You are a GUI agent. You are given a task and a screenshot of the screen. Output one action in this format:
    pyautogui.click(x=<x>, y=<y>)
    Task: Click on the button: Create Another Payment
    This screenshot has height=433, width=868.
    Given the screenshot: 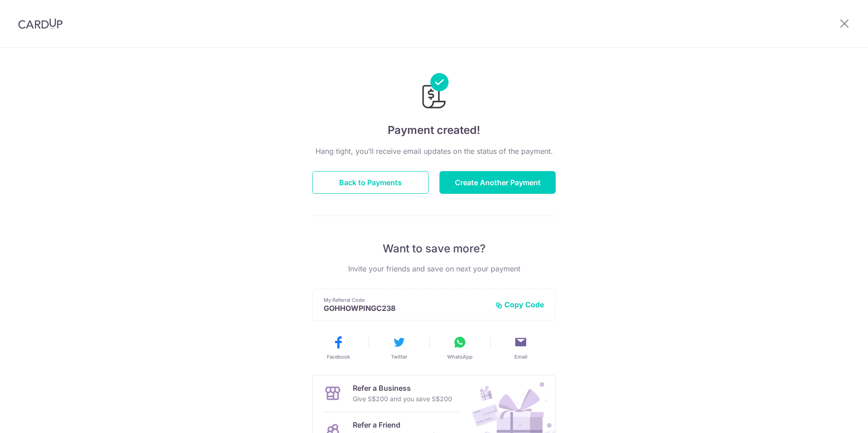 What is the action you would take?
    pyautogui.click(x=497, y=182)
    